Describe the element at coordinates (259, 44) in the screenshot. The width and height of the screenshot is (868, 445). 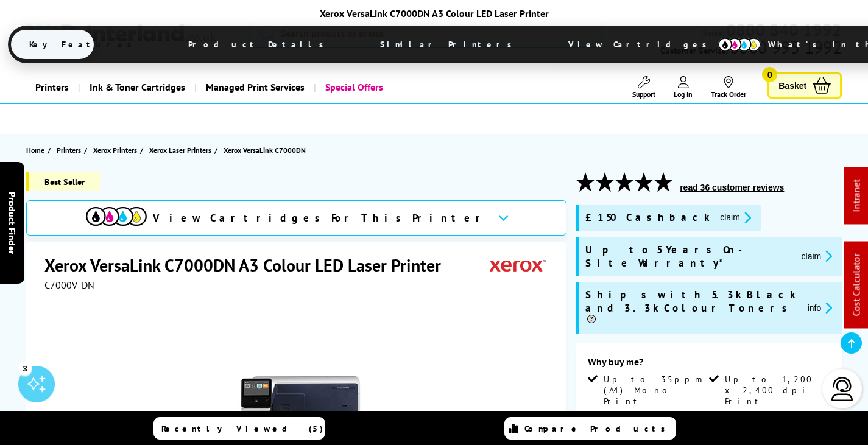
I see `span: Product Details` at that location.